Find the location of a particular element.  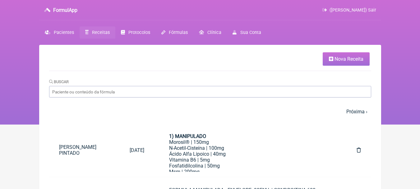

span: Fórmulas is located at coordinates (178, 32).